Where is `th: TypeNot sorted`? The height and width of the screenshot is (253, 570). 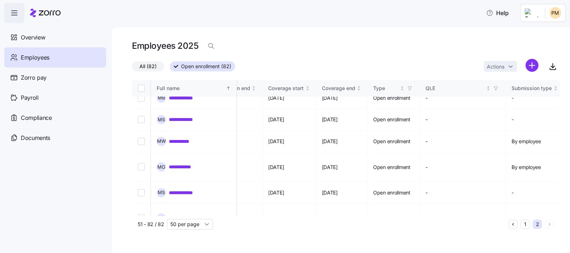 th: TypeNot sorted is located at coordinates (394, 88).